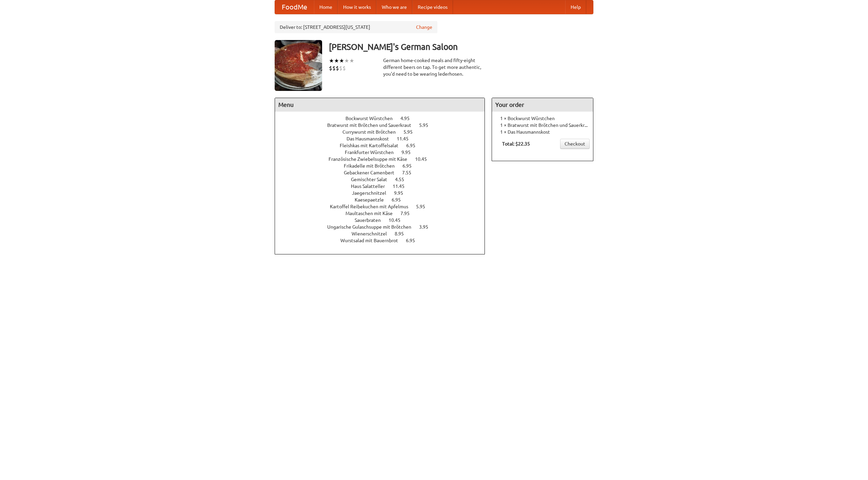  I want to click on span: Bockwurst Würstchen, so click(372, 119).